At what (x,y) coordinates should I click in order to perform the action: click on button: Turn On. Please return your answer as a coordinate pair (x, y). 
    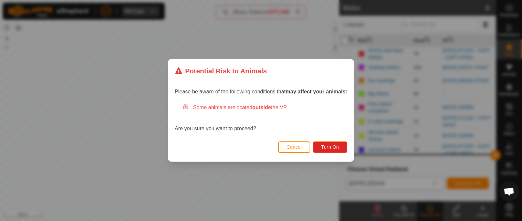
    Looking at the image, I should click on (331, 147).